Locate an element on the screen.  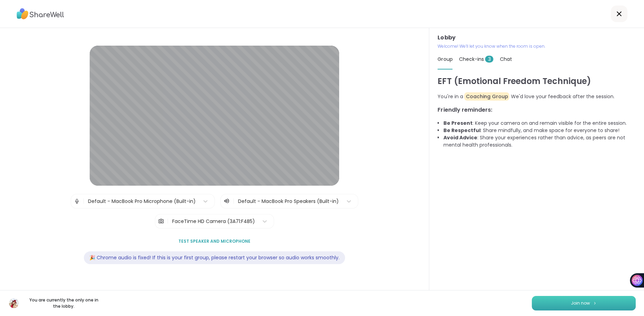
b: Avoid Advice is located at coordinates (460, 138).